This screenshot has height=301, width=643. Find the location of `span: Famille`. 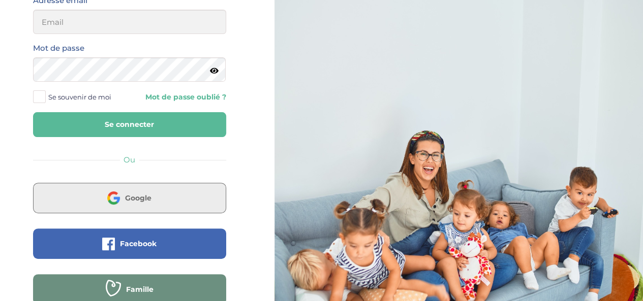

span: Famille is located at coordinates (140, 290).